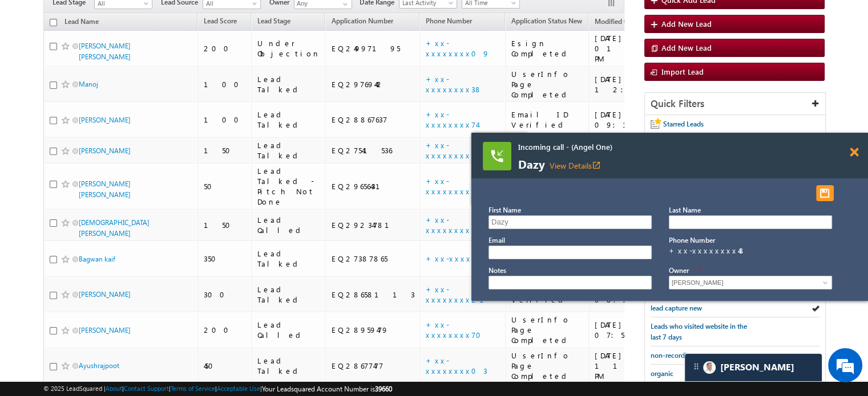  What do you see at coordinates (372, 331) in the screenshot?
I see `div: EQ28959479` at bounding box center [372, 331].